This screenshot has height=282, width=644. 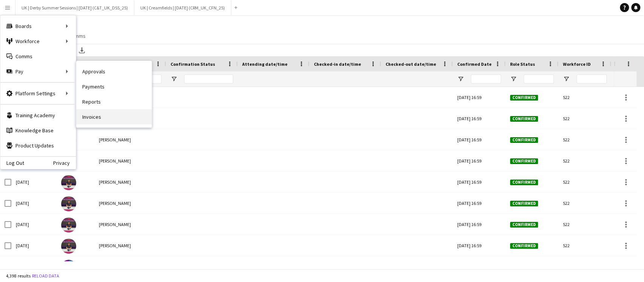 I want to click on div: Platform Settings, so click(x=38, y=93).